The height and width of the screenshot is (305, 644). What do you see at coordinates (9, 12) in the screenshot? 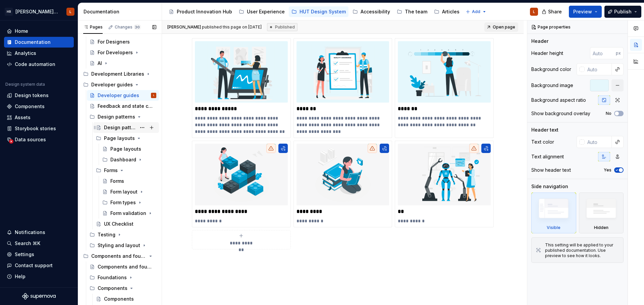
I see `div: HR` at bounding box center [9, 12].